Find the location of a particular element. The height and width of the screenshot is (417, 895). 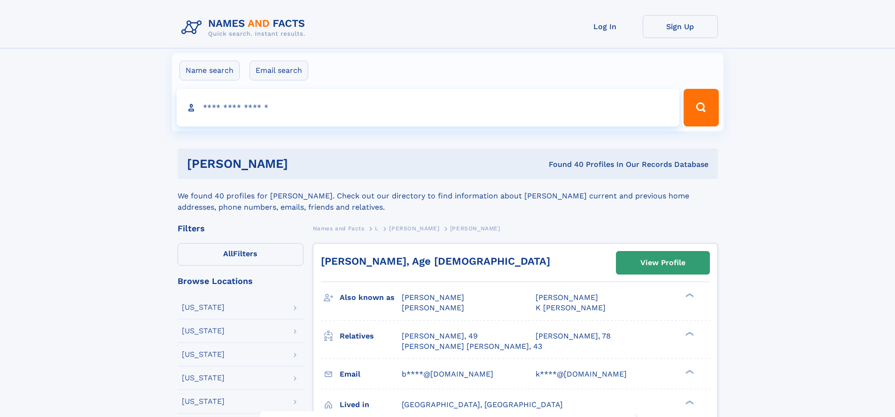

div: Filters is located at coordinates (241, 228).